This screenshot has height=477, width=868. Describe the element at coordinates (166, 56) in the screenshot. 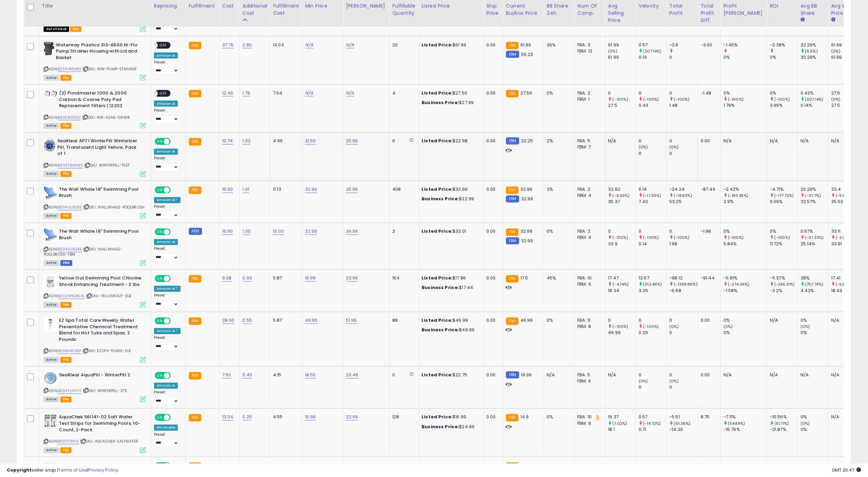

I see `div: Amazon AI` at that location.